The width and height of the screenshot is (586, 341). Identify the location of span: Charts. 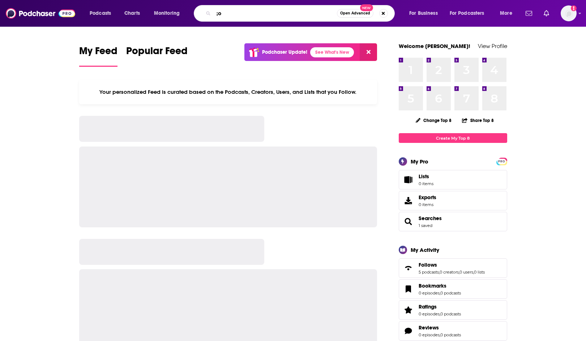
(132, 13).